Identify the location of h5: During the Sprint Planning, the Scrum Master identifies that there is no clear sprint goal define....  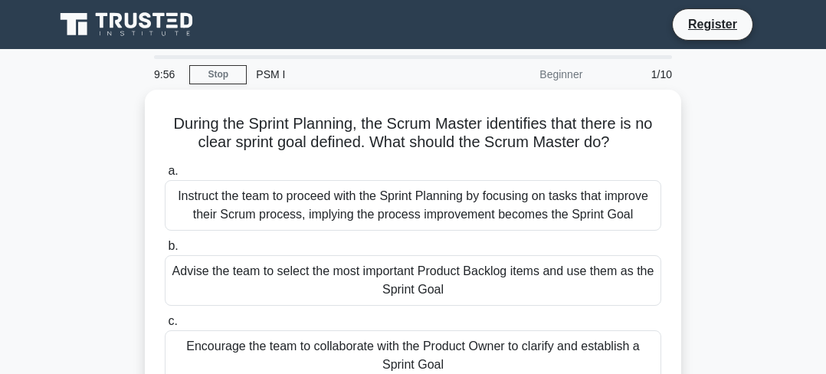
(413, 133).